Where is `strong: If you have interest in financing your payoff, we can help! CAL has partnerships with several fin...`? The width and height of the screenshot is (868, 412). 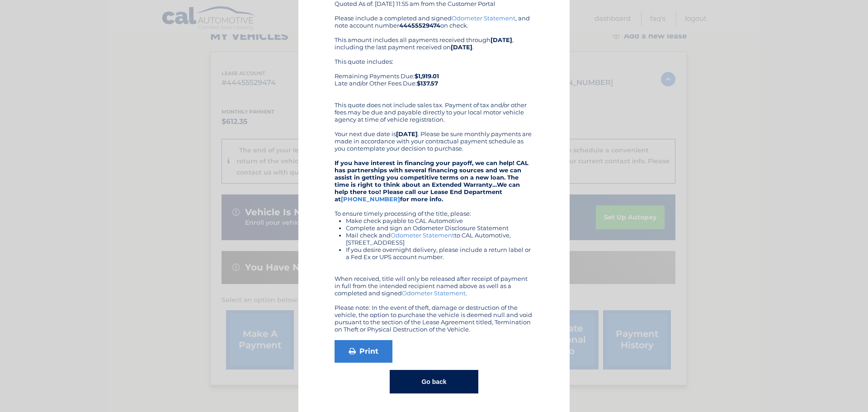
strong: If you have interest in financing your payoff, we can help! CAL has partnerships with several fin... is located at coordinates (431, 181).